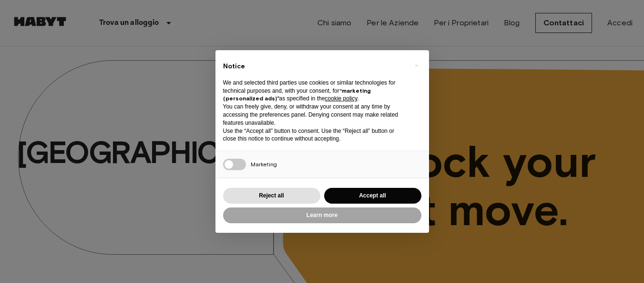  What do you see at coordinates (272, 195) in the screenshot?
I see `button: Reject all` at bounding box center [272, 195].